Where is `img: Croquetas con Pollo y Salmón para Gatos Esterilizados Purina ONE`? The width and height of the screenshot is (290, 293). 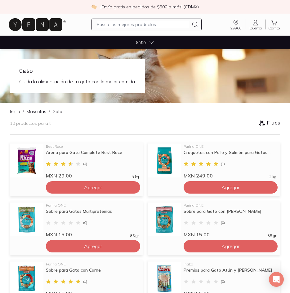
img: Croquetas con Pollo y Salmón para Gatos Esterilizados Purina ONE is located at coordinates (164, 161).